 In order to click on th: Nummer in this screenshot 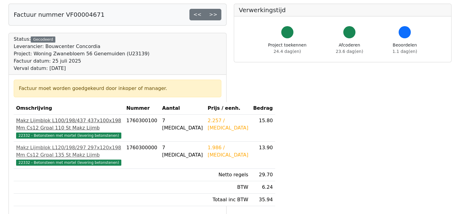, I will do `click(142, 108)`.